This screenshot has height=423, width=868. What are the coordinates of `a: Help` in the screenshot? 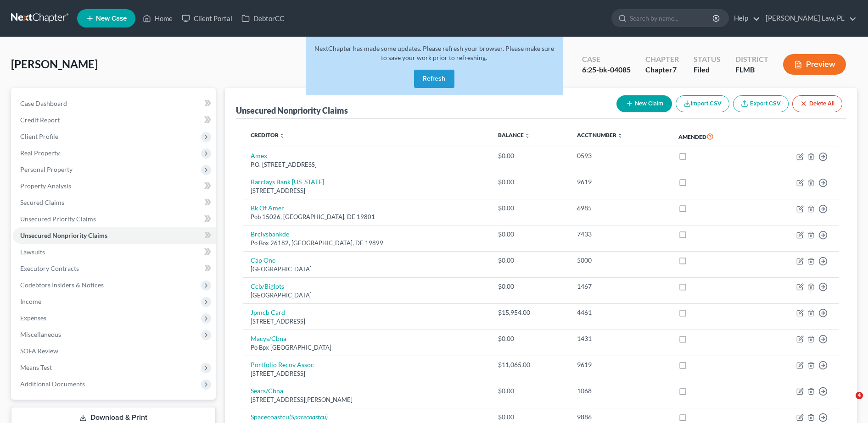 It's located at (745, 18).